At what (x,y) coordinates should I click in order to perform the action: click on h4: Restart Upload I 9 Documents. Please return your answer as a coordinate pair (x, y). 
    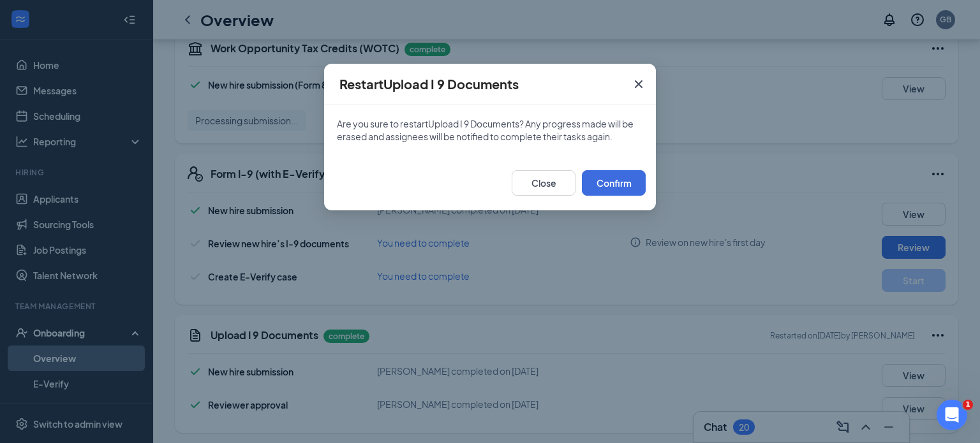
    Looking at the image, I should click on (429, 84).